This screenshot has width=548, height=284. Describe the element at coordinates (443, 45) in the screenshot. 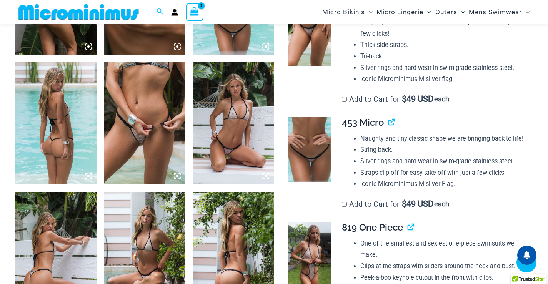

I see `li: Thick side straps.` at that location.